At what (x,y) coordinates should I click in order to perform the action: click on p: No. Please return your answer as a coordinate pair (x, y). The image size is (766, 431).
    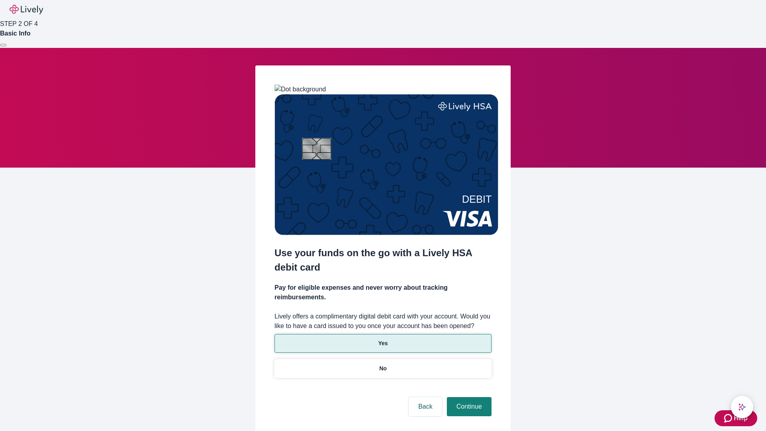
    Looking at the image, I should click on (383, 368).